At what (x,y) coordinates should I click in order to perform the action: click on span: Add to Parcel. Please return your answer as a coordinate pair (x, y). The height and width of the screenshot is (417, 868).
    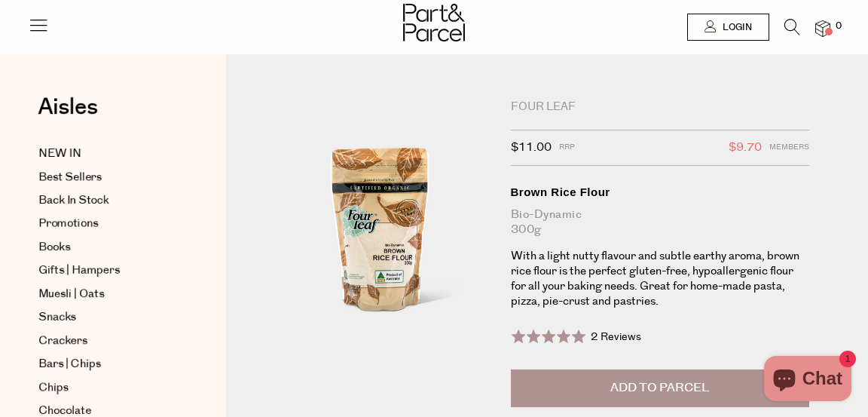
    Looking at the image, I should click on (659, 388).